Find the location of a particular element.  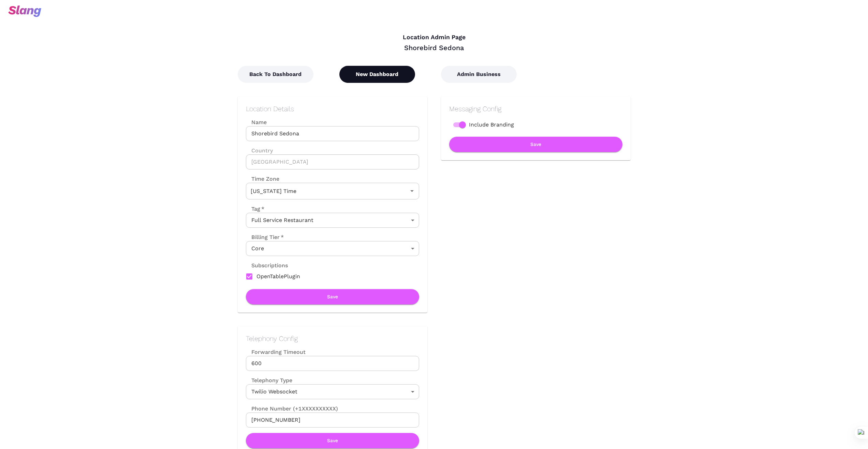

h4: Location Admin Page is located at coordinates (434, 37).